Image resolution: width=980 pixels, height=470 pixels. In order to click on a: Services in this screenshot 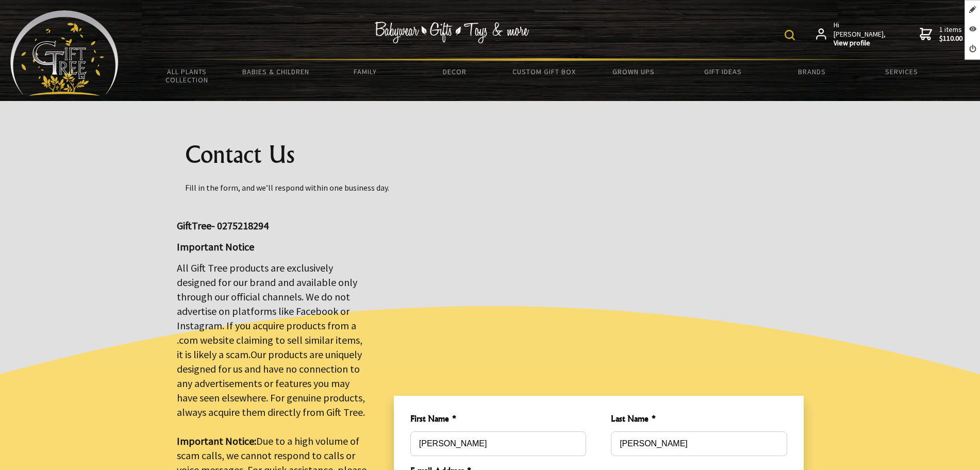, I will do `click(902, 71)`.